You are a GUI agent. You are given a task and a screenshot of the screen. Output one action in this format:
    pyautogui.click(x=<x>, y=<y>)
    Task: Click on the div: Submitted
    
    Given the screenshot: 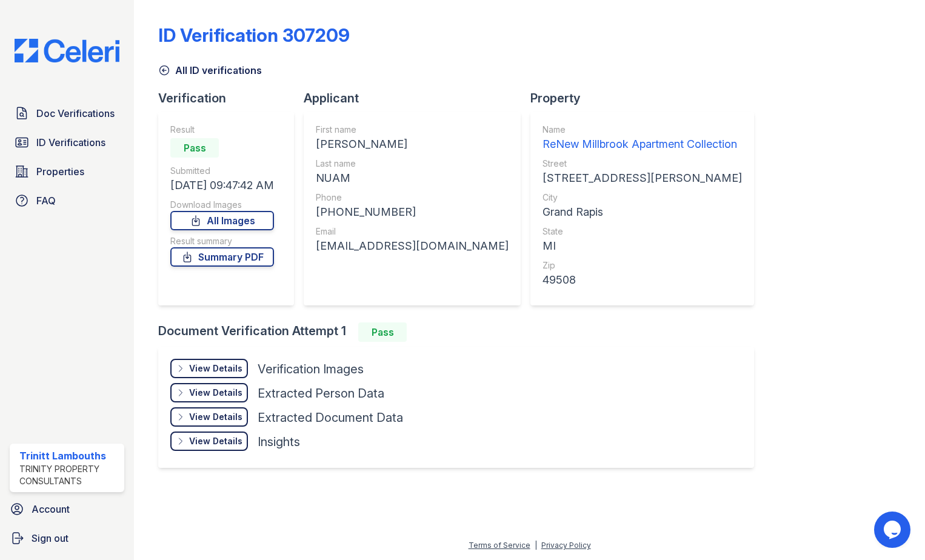 What is the action you would take?
    pyautogui.click(x=222, y=171)
    